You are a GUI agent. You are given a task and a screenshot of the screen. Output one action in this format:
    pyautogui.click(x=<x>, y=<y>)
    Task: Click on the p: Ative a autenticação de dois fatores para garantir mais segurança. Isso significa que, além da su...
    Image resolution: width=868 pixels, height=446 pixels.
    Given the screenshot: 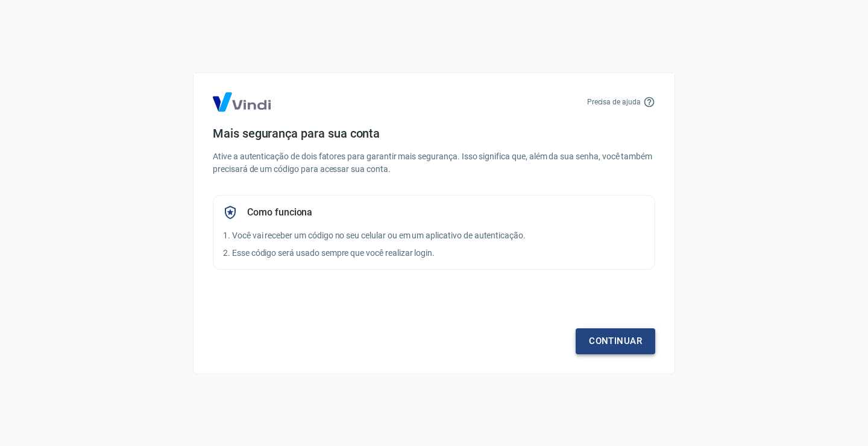 What is the action you would take?
    pyautogui.click(x=434, y=163)
    